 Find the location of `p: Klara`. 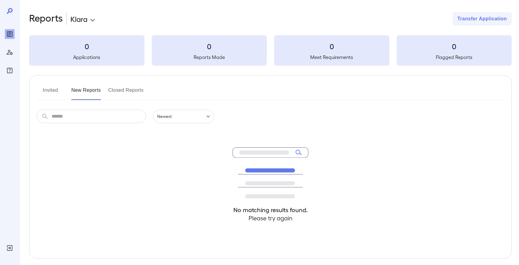

p: Klara is located at coordinates (79, 19).